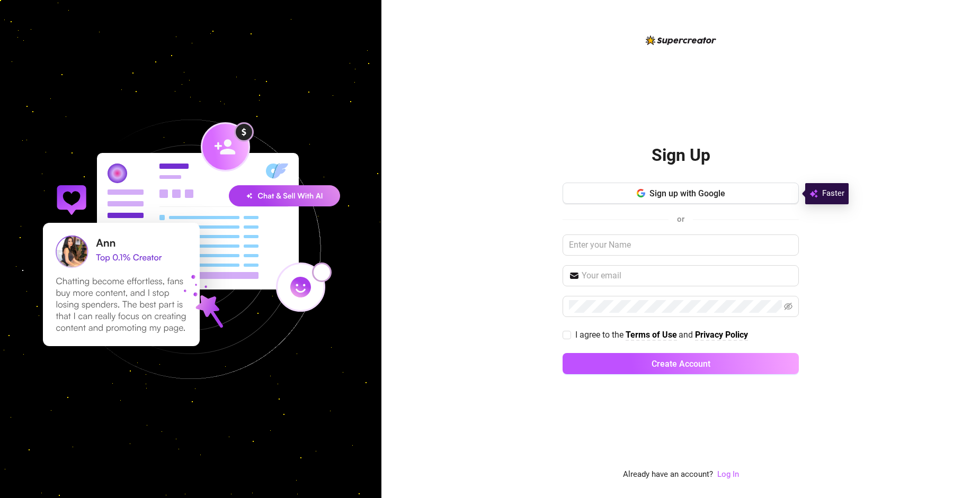 This screenshot has width=980, height=498. What do you see at coordinates (681, 245) in the screenshot?
I see `input: Enter your Name` at bounding box center [681, 245].